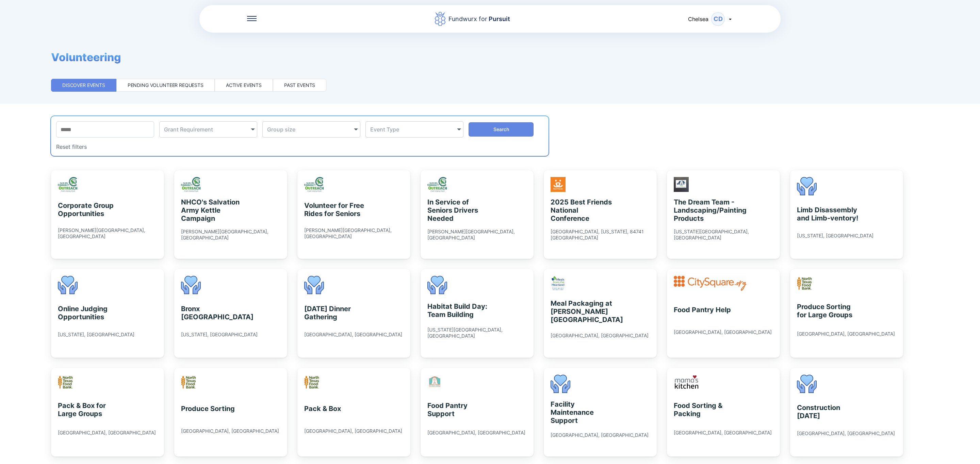  I want to click on span: Chelsea, so click(698, 19).